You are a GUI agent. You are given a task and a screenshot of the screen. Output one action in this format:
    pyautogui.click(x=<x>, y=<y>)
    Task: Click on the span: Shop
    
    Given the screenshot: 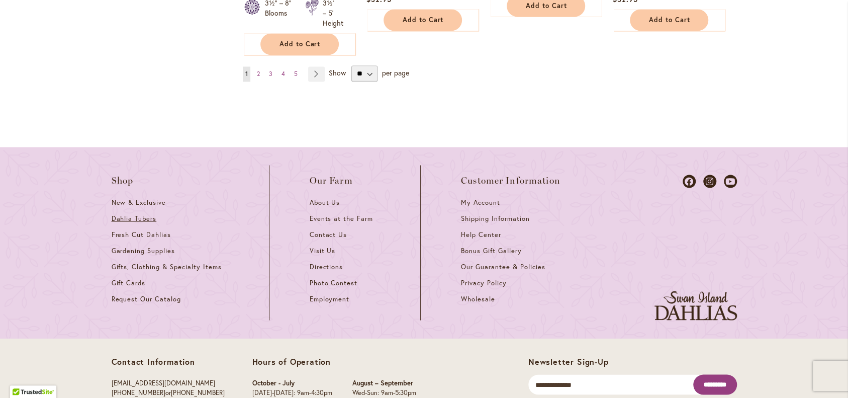 What is the action you would take?
    pyautogui.click(x=123, y=180)
    